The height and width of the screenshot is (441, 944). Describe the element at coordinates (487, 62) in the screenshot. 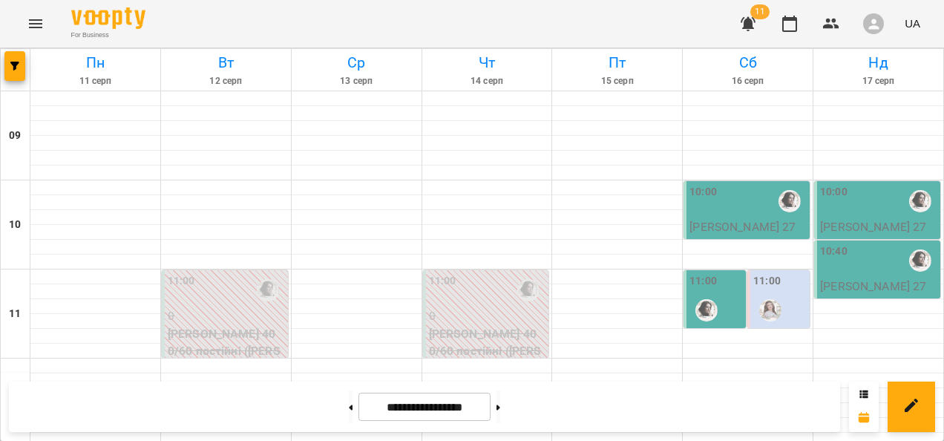

I see `h6: Чт` at that location.